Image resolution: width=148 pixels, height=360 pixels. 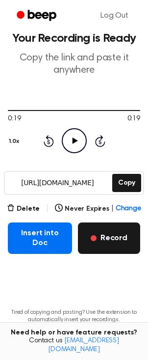 I want to click on button: 1.0x, so click(x=15, y=141).